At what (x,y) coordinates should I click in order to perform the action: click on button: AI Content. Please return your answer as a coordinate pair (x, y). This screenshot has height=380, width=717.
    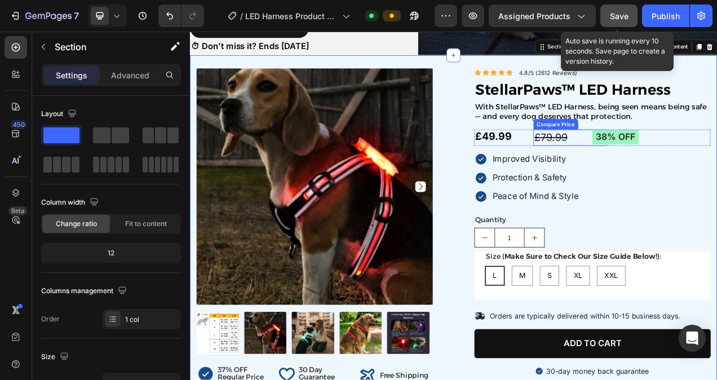
    Looking at the image, I should click on (617, 20).